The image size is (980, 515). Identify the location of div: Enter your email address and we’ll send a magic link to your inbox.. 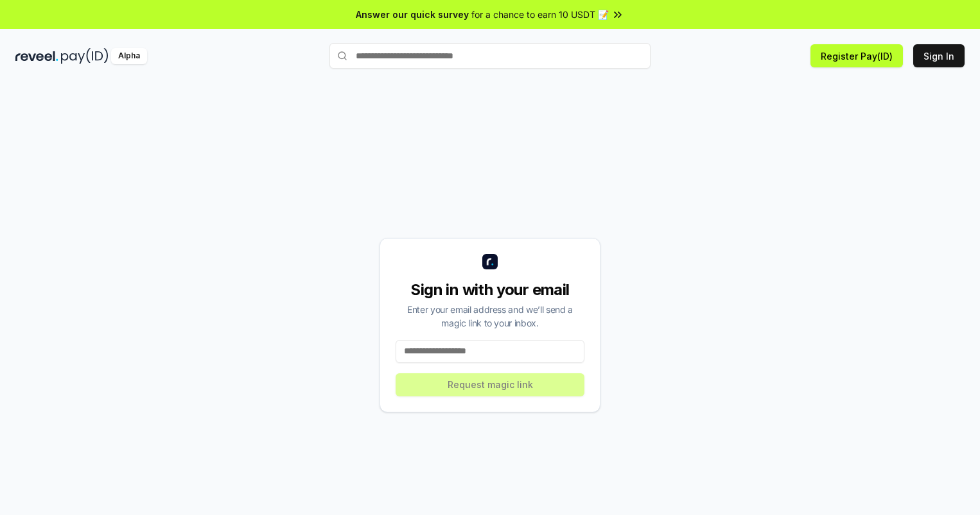
(490, 316).